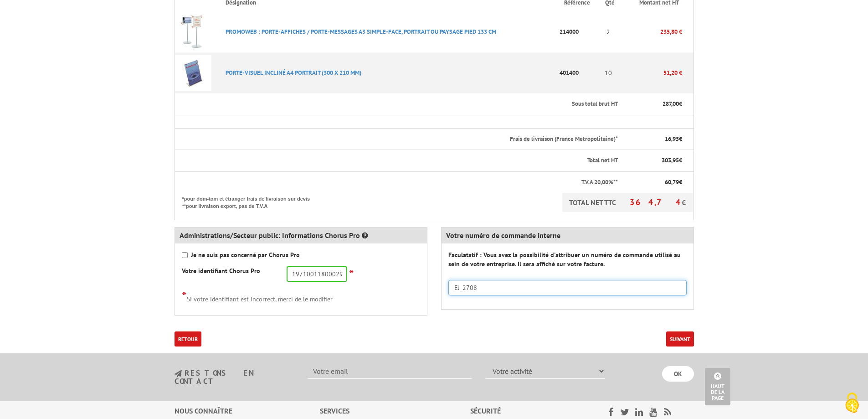 The height and width of the screenshot is (419, 868). I want to click on button: Suivant, so click(680, 339).